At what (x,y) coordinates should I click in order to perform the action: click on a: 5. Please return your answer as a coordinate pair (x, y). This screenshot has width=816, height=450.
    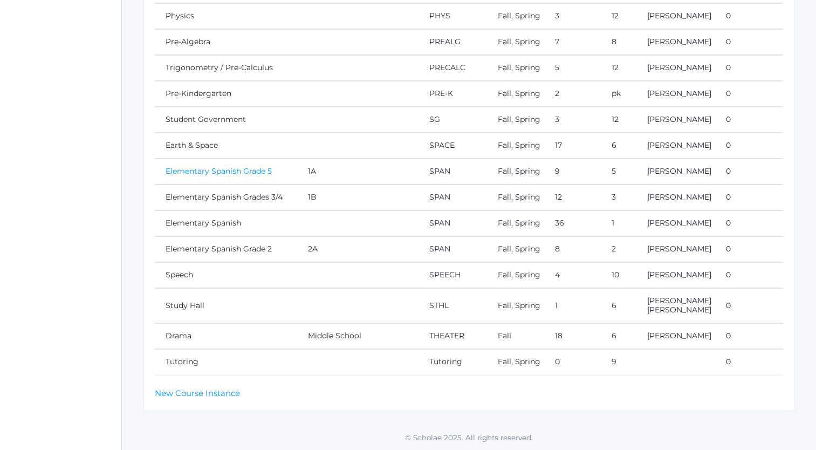
    Looking at the image, I should click on (556, 67).